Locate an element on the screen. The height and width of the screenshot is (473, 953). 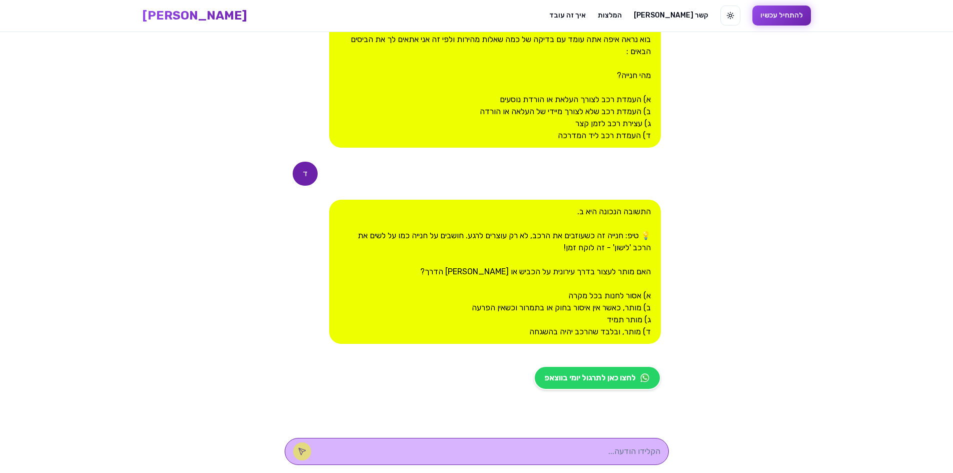
a: המלצות is located at coordinates (610, 16).